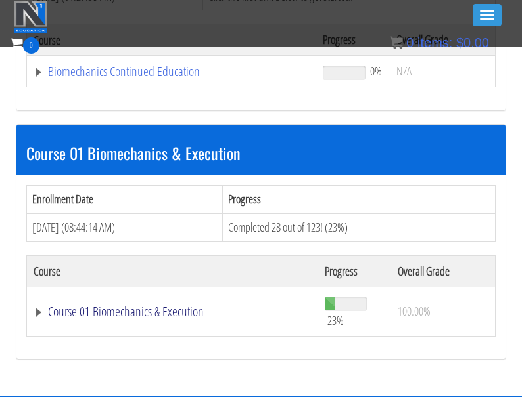 The height and width of the screenshot is (397, 522). Describe the element at coordinates (261, 153) in the screenshot. I see `h3: Course 01 Biomechanics & Execution` at that location.